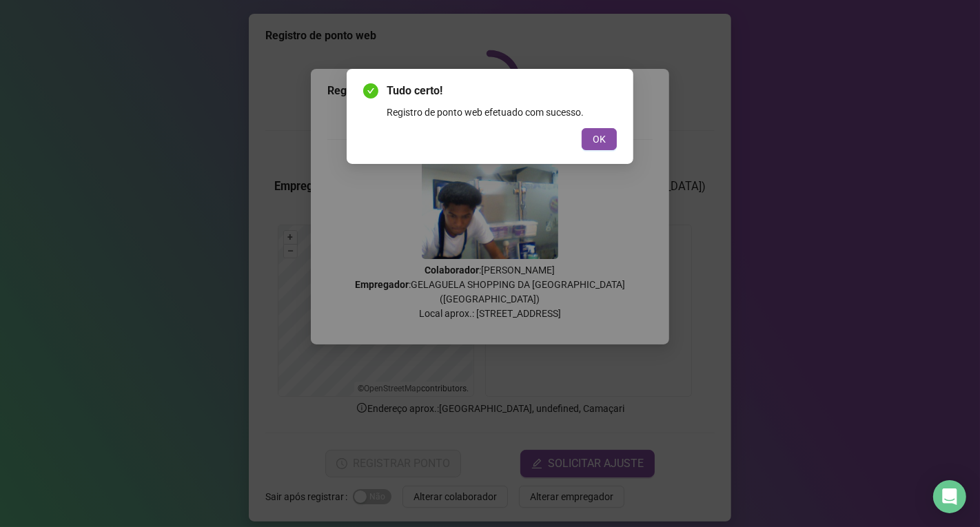 Image resolution: width=980 pixels, height=527 pixels. Describe the element at coordinates (949, 497) in the screenshot. I see `div: Open Intercom Messenger` at that location.